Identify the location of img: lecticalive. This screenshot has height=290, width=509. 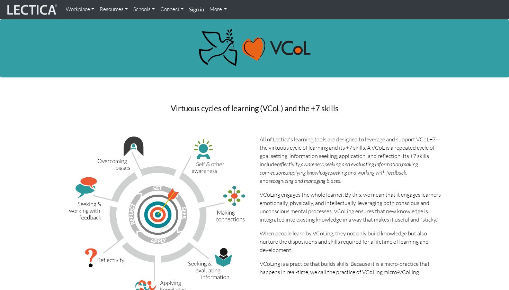
(31, 10).